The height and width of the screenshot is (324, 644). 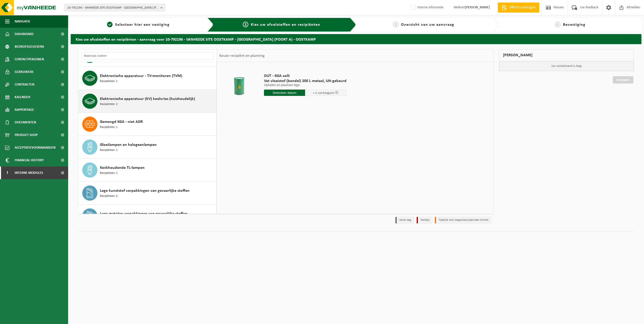 What do you see at coordinates (558, 25) in the screenshot?
I see `span: 4` at bounding box center [558, 25].